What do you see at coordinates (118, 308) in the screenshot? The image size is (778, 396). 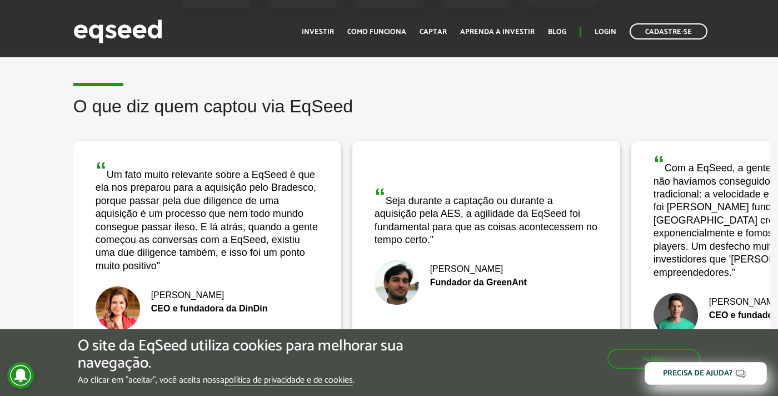 I see `img: Stephánie Fleury` at bounding box center [118, 308].